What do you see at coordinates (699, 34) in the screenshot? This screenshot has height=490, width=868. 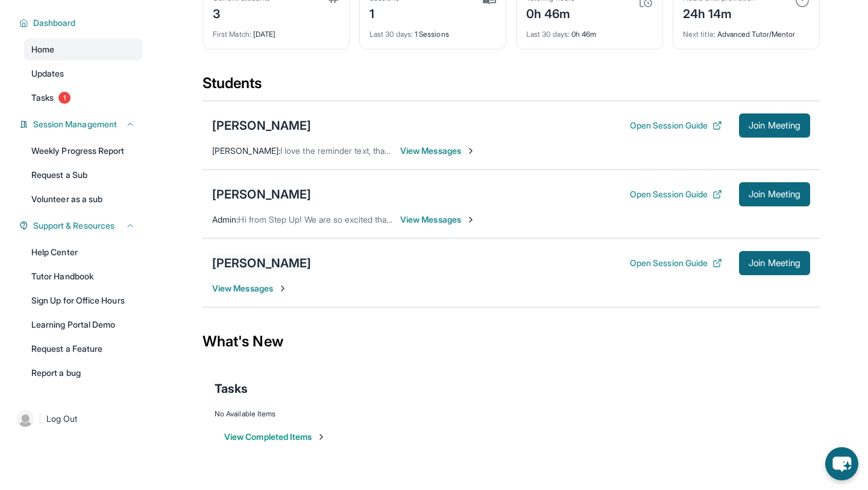 I see `span: Next title :` at bounding box center [699, 34].